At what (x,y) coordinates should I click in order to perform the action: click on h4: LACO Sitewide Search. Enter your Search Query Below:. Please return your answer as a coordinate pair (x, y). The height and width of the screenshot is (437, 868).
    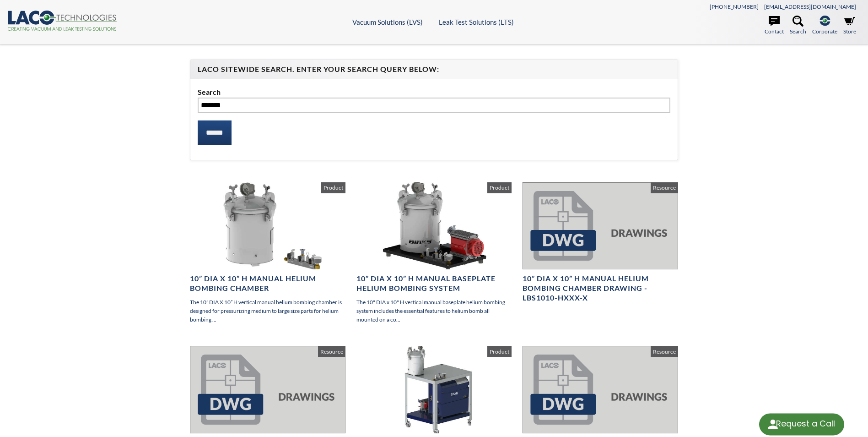
    Looking at the image, I should click on (434, 69).